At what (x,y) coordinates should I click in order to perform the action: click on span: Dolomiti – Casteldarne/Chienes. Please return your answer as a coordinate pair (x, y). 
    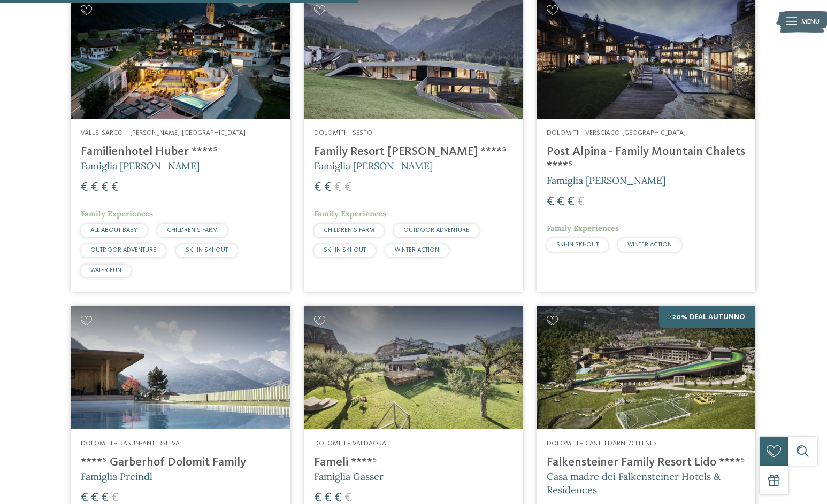
    Looking at the image, I should click on (602, 443).